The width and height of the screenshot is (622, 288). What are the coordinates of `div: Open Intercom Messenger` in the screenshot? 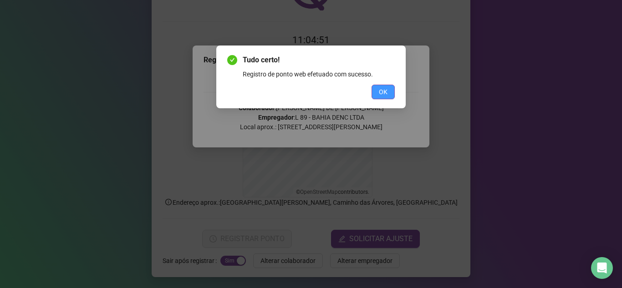 It's located at (602, 268).